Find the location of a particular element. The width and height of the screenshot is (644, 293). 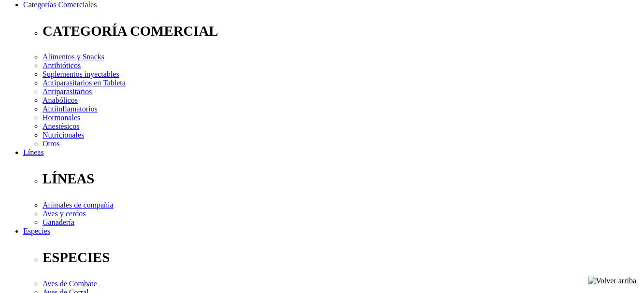

a: Anabólicos is located at coordinates (60, 100).